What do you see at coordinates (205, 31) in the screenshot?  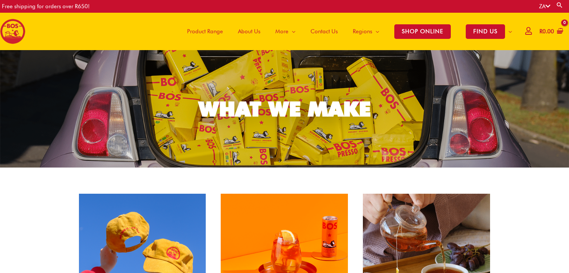 I see `a: Product Range` at bounding box center [205, 31].